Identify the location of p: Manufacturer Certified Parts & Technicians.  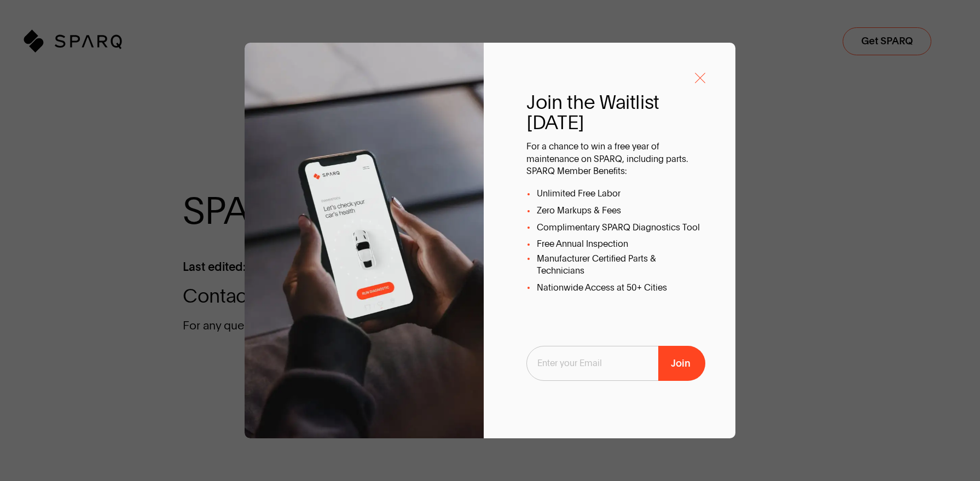
(616, 265).